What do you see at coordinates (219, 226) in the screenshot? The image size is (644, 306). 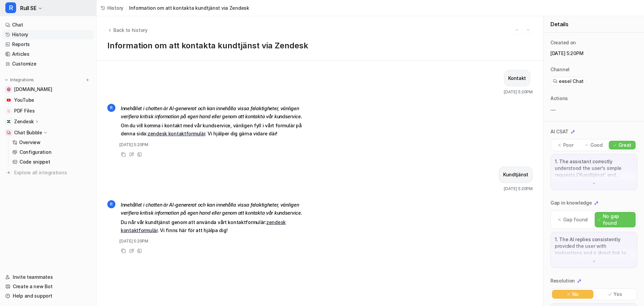 I see `p: Du når vår kundtjänst genom att använda vårt kontaktformulär: . Vi finns här för att hjälpa dig!` at bounding box center [219, 226].